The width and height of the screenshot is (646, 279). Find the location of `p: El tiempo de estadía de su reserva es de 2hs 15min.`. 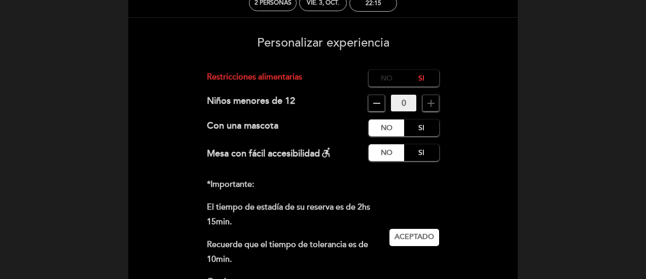

p: El tiempo de estadía de su reserva es de 2hs 15min. is located at coordinates (294, 215).